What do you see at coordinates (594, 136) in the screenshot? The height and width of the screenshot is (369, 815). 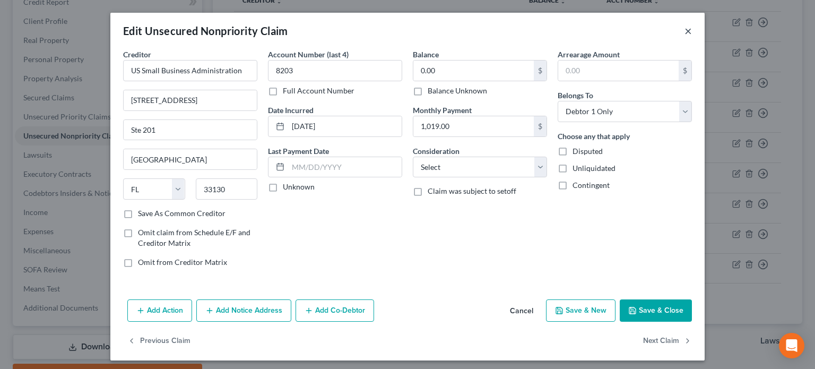 I see `label: Choose any that apply` at bounding box center [594, 136].